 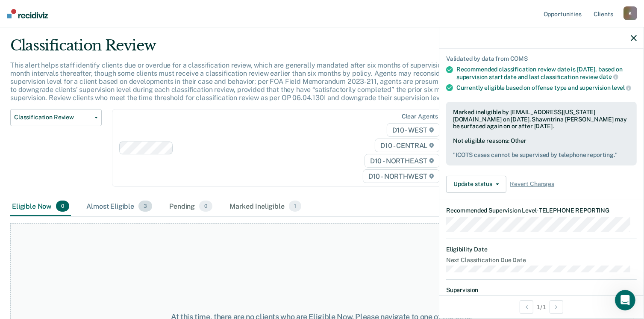 I want to click on span: 3, so click(x=145, y=206).